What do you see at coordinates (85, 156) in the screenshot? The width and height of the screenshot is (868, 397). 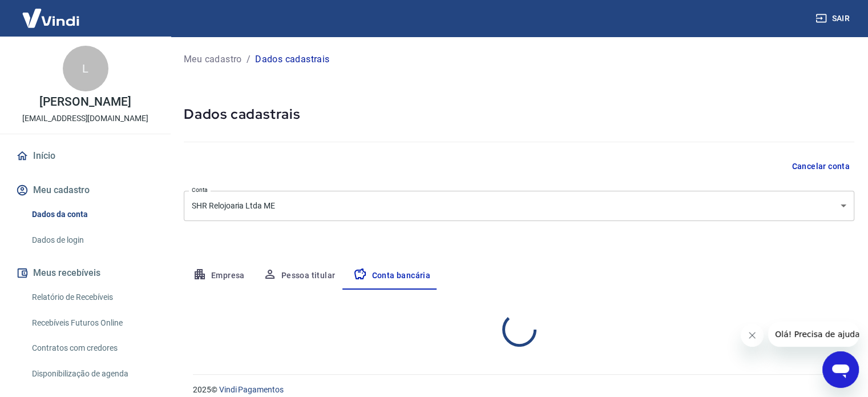 I see `a: Início` at bounding box center [85, 156].